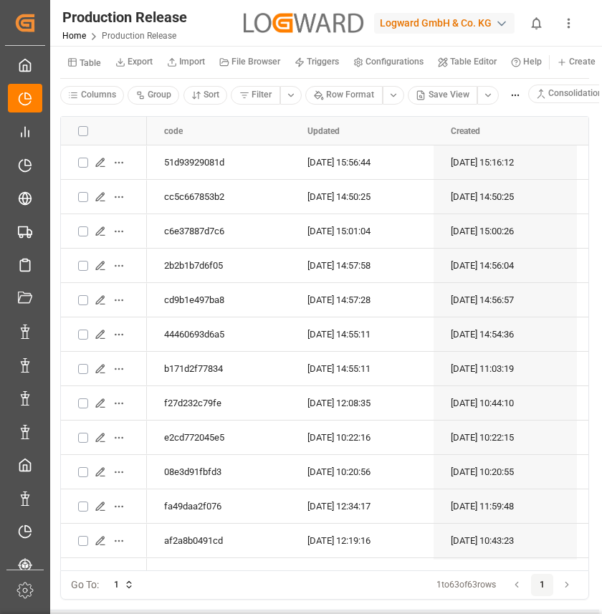 This screenshot has width=602, height=614. What do you see at coordinates (394, 62) in the screenshot?
I see `small: Configurations` at bounding box center [394, 62].